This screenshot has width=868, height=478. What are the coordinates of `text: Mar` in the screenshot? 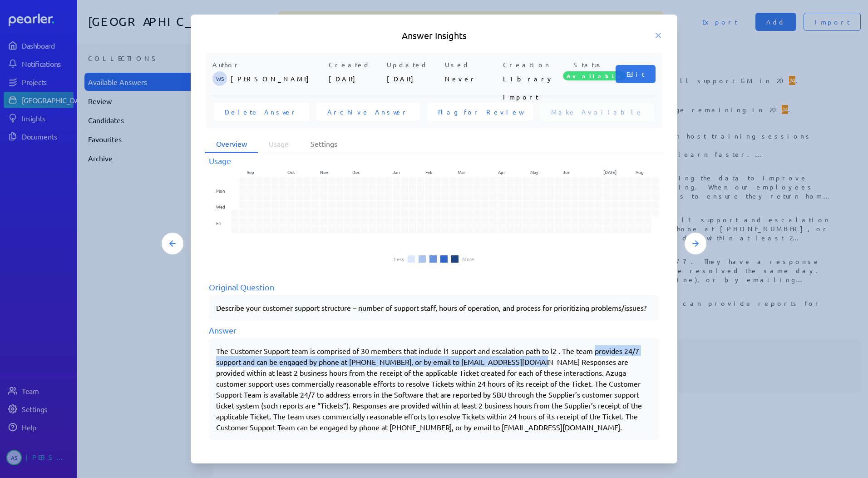 It's located at (461, 172).